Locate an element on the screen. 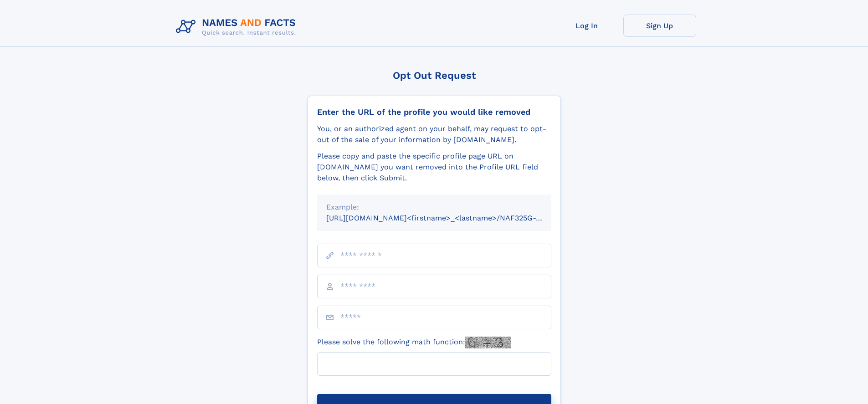 This screenshot has width=868, height=404. div: Opt Out Request is located at coordinates (434, 75).